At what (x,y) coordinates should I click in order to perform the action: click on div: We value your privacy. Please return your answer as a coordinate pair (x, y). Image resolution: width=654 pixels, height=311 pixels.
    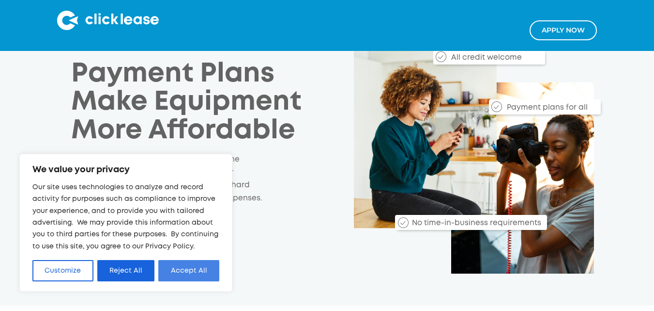
    Looking at the image, I should click on (126, 222).